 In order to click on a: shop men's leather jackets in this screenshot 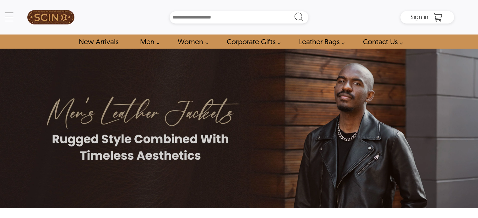, I will do `click(148, 41)`.